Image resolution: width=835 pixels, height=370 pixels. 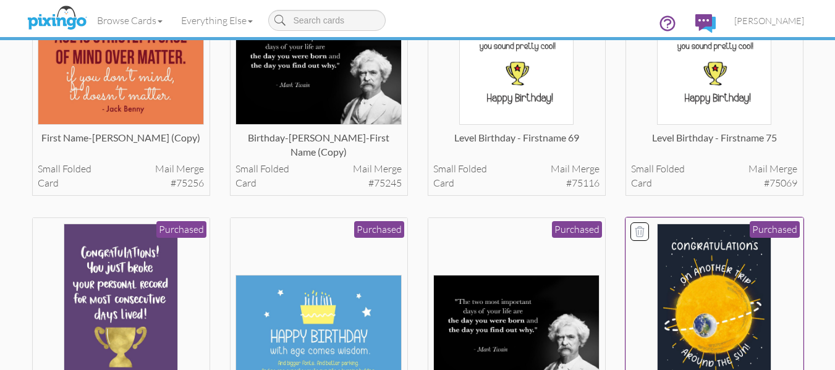 I want to click on img: pixingo logo, so click(x=57, y=19).